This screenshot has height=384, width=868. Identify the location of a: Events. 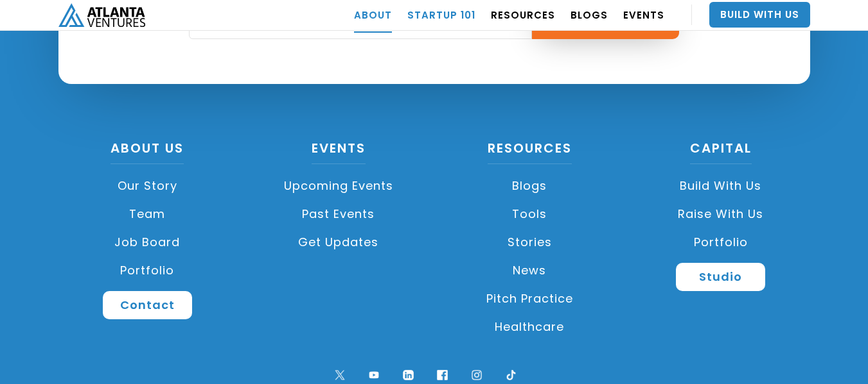
(339, 152).